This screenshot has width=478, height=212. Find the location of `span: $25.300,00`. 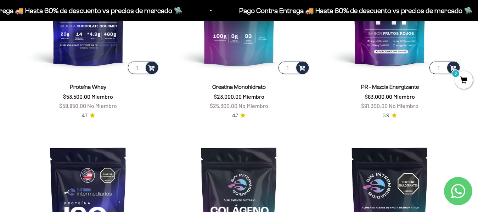

span: $25.300,00 is located at coordinates (224, 106).